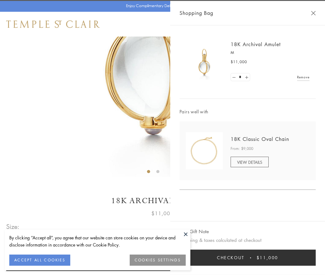  I want to click on img: 18K Archival Amulet, so click(204, 62).